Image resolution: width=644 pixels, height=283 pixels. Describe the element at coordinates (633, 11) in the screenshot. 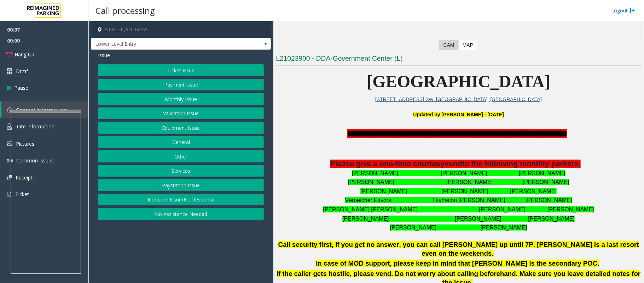

I see `img: logout` at that location.